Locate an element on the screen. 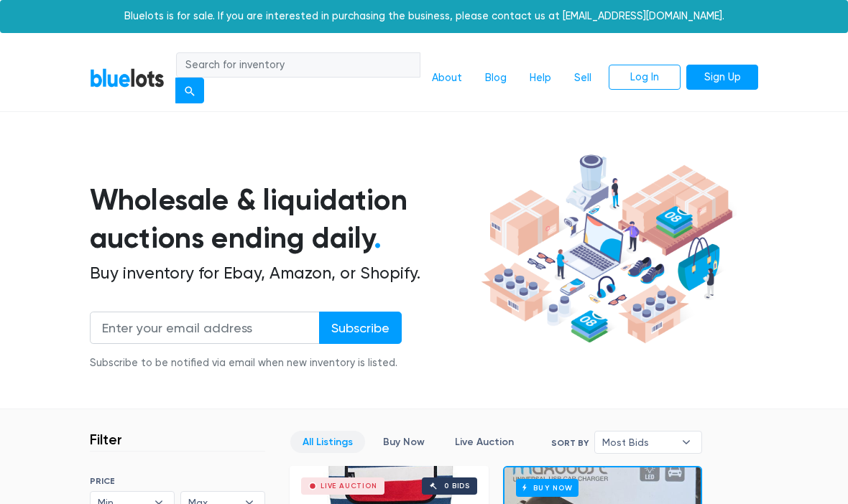 The width and height of the screenshot is (848, 504). input: Enter your email address is located at coordinates (205, 327).